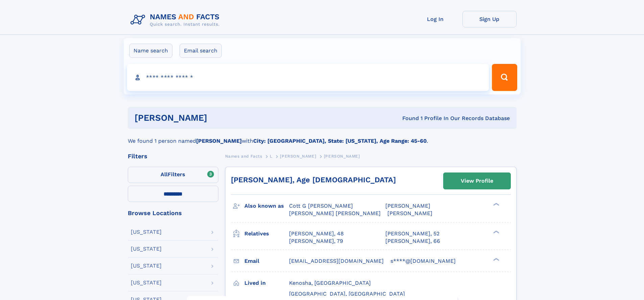 This screenshot has height=300, width=644. I want to click on a: Names and Facts, so click(243, 156).